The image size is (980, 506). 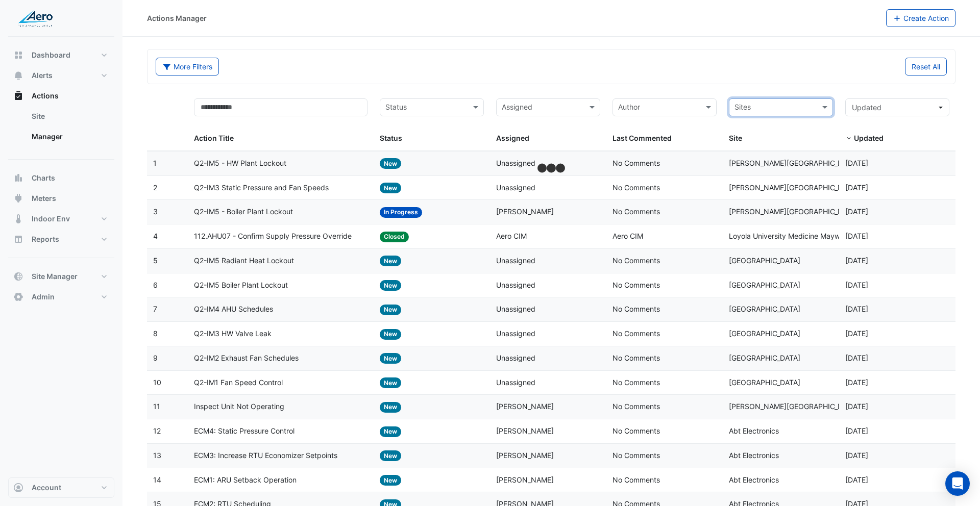 What do you see at coordinates (42, 75) in the screenshot?
I see `span: Alerts` at bounding box center [42, 75].